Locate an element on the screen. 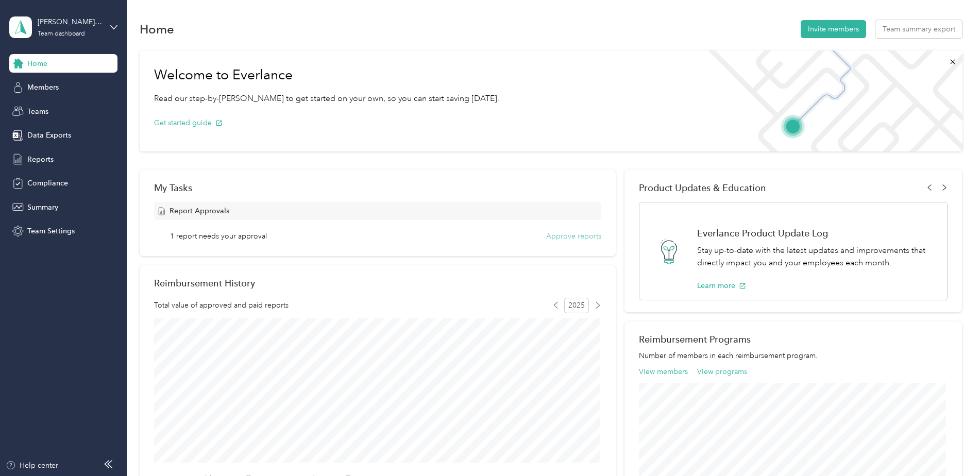  button: View programs is located at coordinates (722, 372).